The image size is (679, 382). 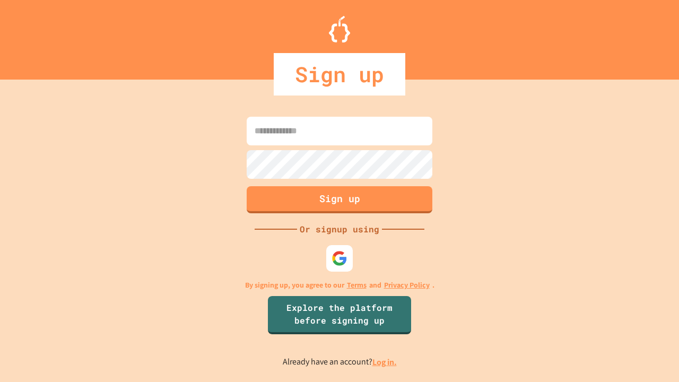 What do you see at coordinates (340, 362) in the screenshot?
I see `p: Already have an account?` at bounding box center [340, 362].